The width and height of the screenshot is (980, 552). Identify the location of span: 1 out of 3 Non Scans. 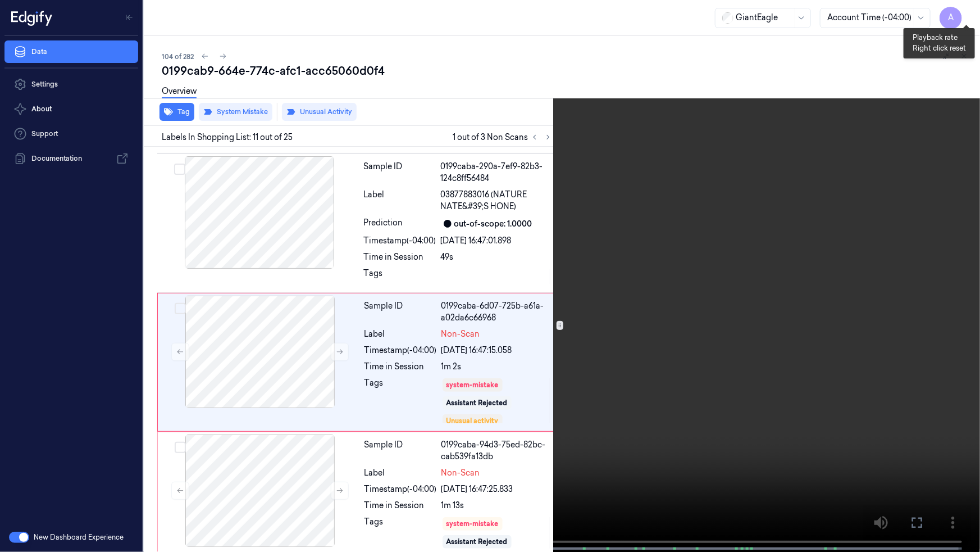
(504, 137).